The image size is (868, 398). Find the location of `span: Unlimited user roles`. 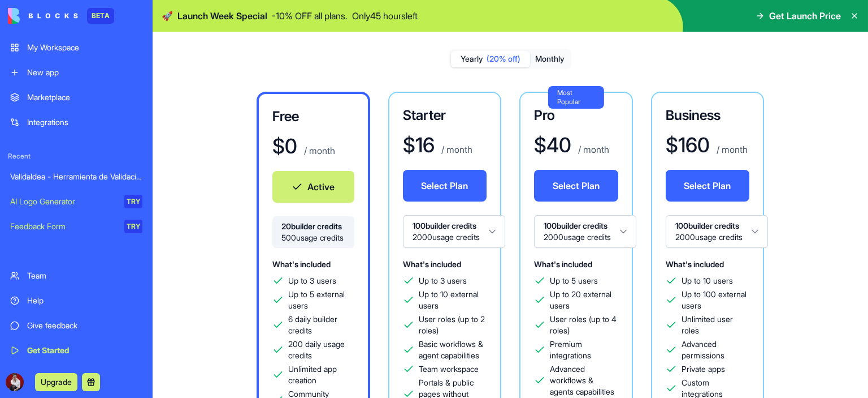

span: Unlimited user roles is located at coordinates (716, 325).